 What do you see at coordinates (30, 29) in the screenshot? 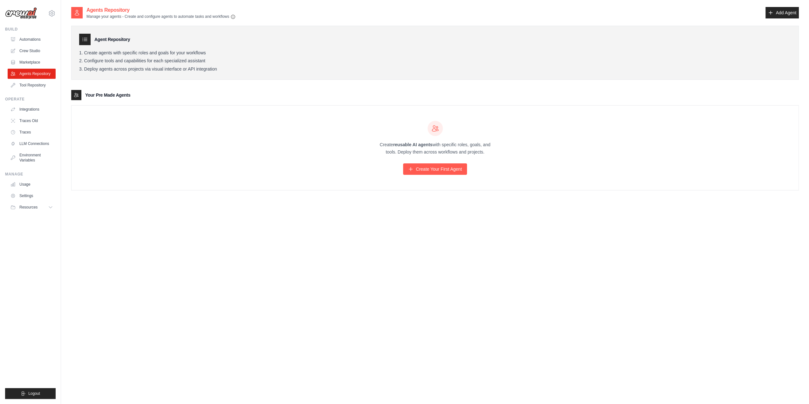
I see `div: Build` at bounding box center [30, 29].